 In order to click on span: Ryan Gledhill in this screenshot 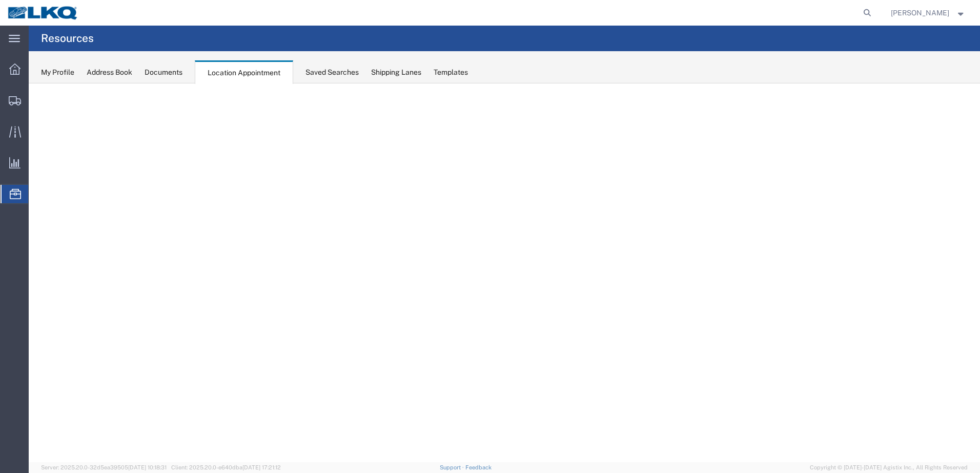, I will do `click(920, 13)`.